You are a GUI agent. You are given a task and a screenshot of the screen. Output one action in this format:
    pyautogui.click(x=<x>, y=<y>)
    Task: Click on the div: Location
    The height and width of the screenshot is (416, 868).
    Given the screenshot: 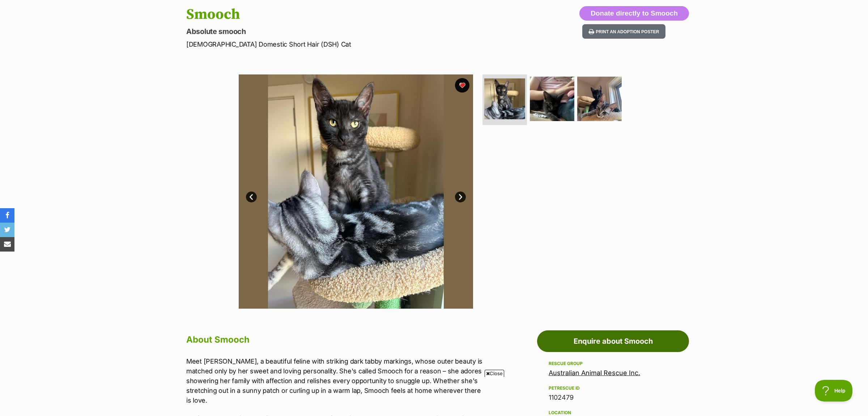 What is the action you would take?
    pyautogui.click(x=613, y=412)
    